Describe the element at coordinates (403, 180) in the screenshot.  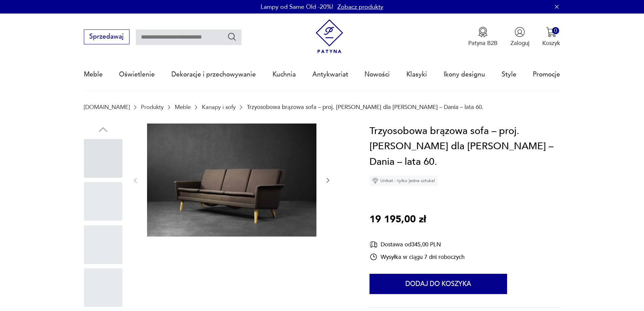
I see `div: Unikat - tylko jedna sztuka!` at that location.